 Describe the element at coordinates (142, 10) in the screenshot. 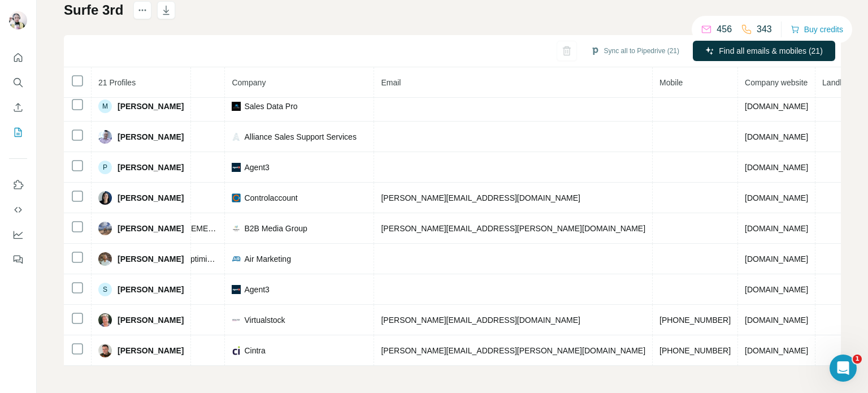

I see `button: actions` at that location.